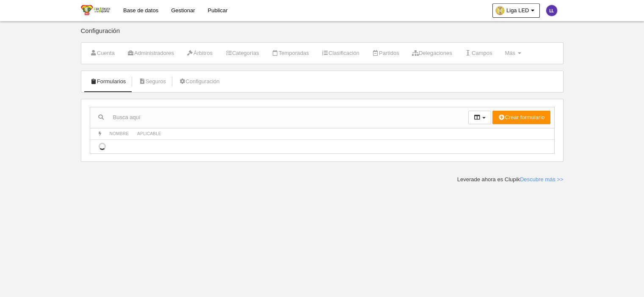 Image resolution: width=644 pixels, height=297 pixels. Describe the element at coordinates (542, 179) in the screenshot. I see `a: Descubre más >>` at that location.